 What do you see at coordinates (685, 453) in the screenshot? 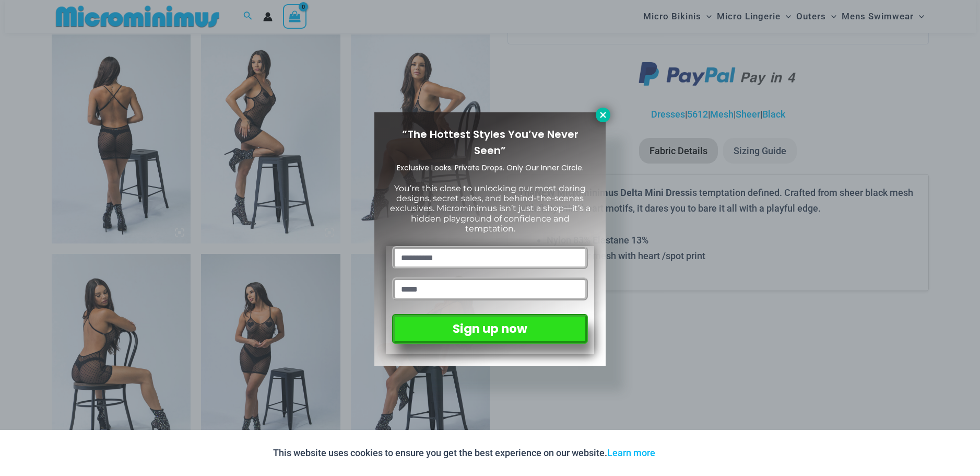
I see `button: Accept` at bounding box center [685, 453].